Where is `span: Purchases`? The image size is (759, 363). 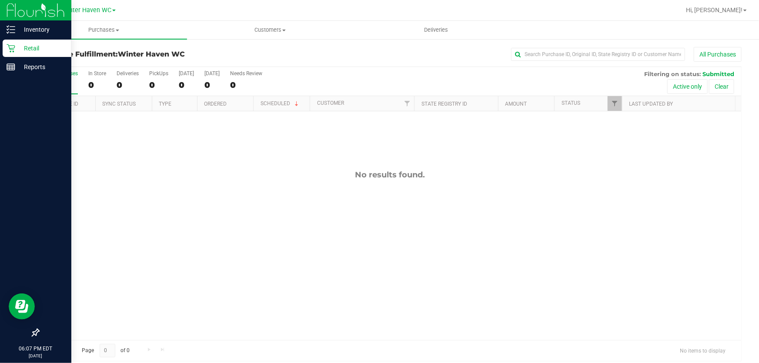 span: Purchases is located at coordinates (104, 30).